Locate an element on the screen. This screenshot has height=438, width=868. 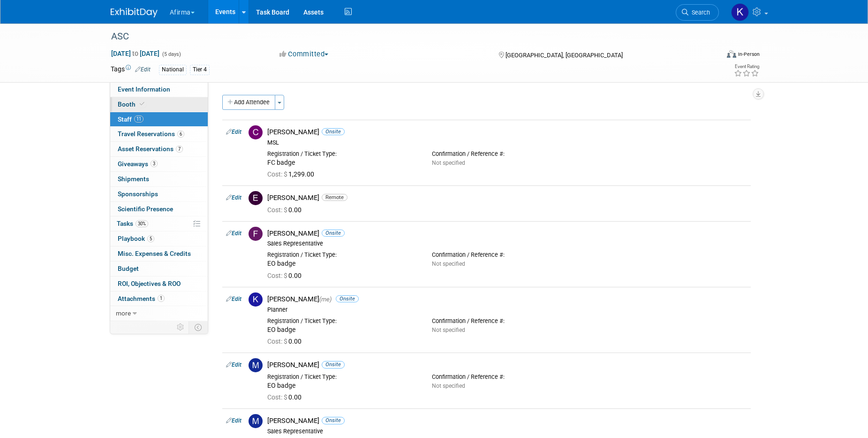
span: Misc. Expenses & Credits is located at coordinates (154, 253).